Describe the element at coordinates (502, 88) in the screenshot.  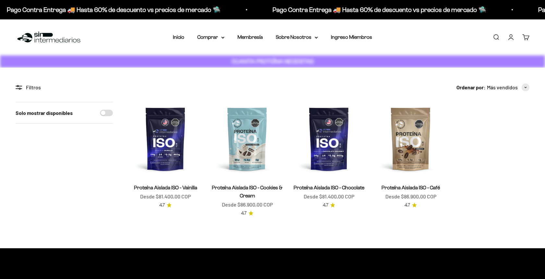
I see `span: Más vendidos` at that location.